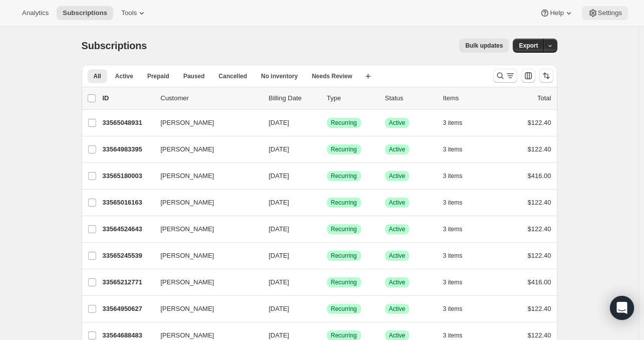  Describe the element at coordinates (128, 229) in the screenshot. I see `p: 33564524643` at that location.